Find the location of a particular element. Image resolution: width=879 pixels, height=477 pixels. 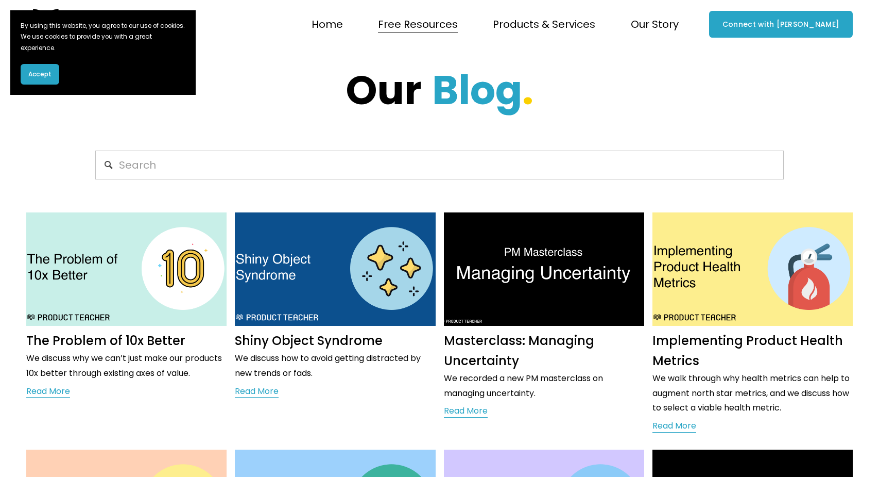

img: The Problem of 10x Better is located at coordinates (126, 269).